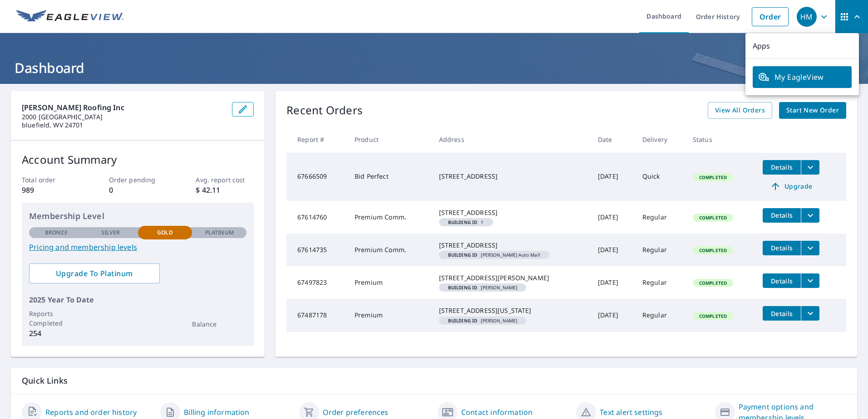 This screenshot has height=419, width=868. What do you see at coordinates (138, 247) in the screenshot?
I see `a: Pricing and membership levels` at bounding box center [138, 247].